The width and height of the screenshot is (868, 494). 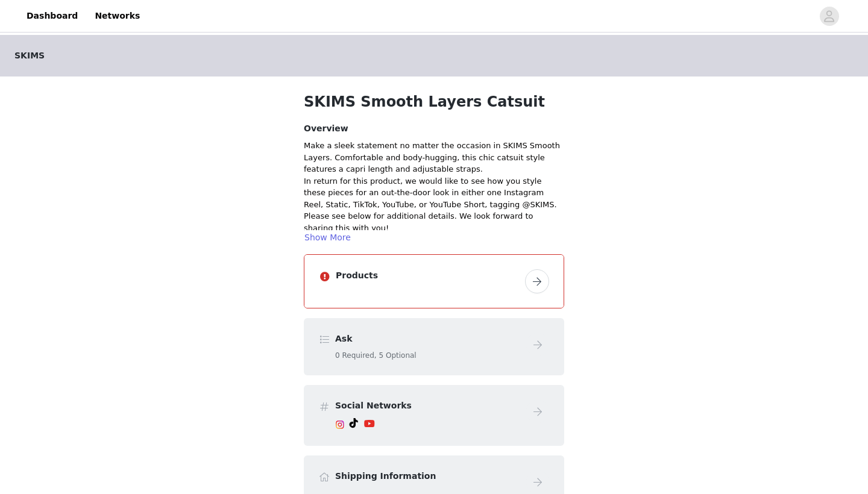 What do you see at coordinates (434, 346) in the screenshot?
I see `div: Ask` at bounding box center [434, 346].